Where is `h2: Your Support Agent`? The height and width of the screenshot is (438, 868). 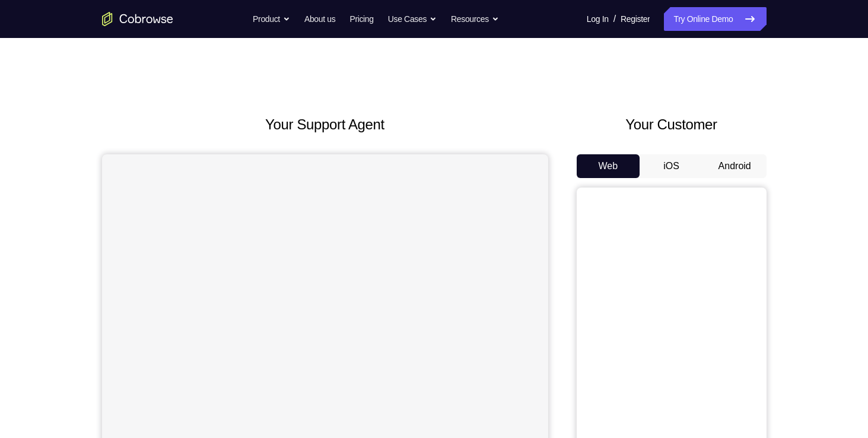
h2: Your Support Agent is located at coordinates (325, 124).